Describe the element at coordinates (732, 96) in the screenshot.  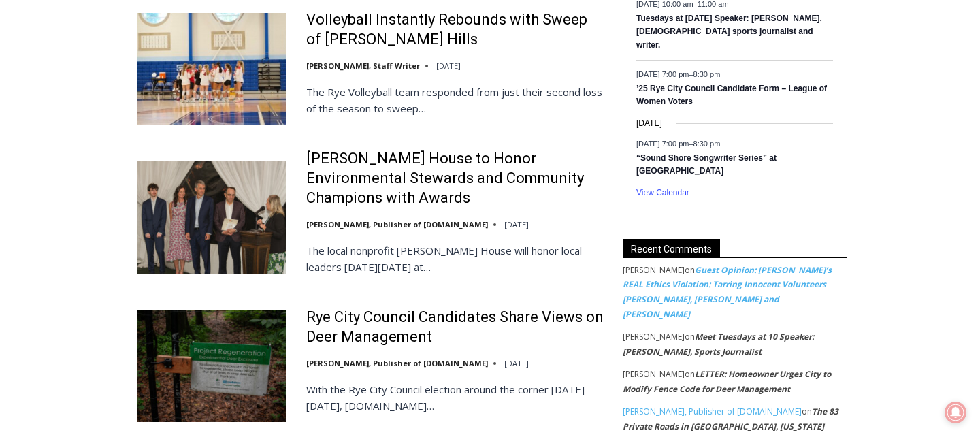
I see `a: ’25 Rye City Council Candidate Form – League of Women Voters` at that location.